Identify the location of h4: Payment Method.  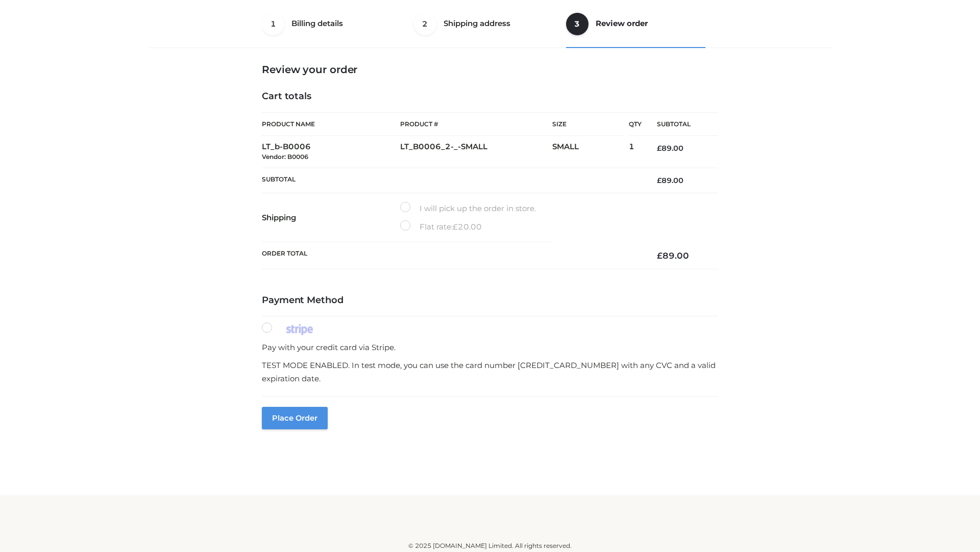
(490, 300).